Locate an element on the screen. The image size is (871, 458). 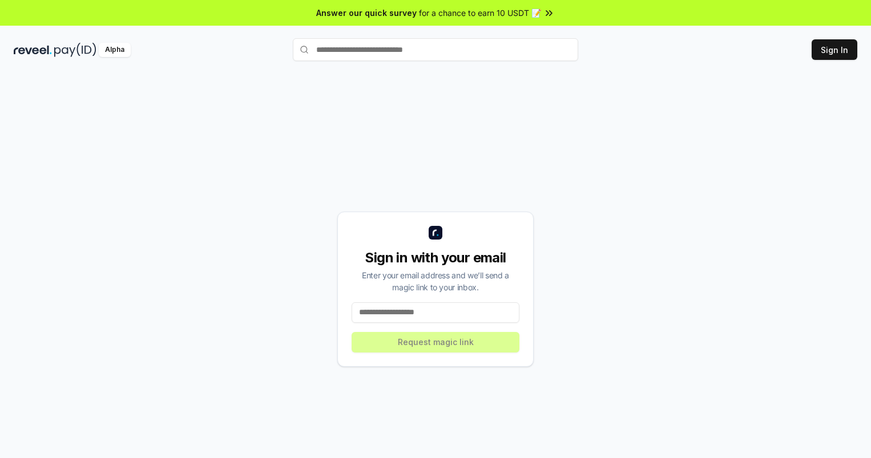
div: Sign in with your email is located at coordinates (436, 258).